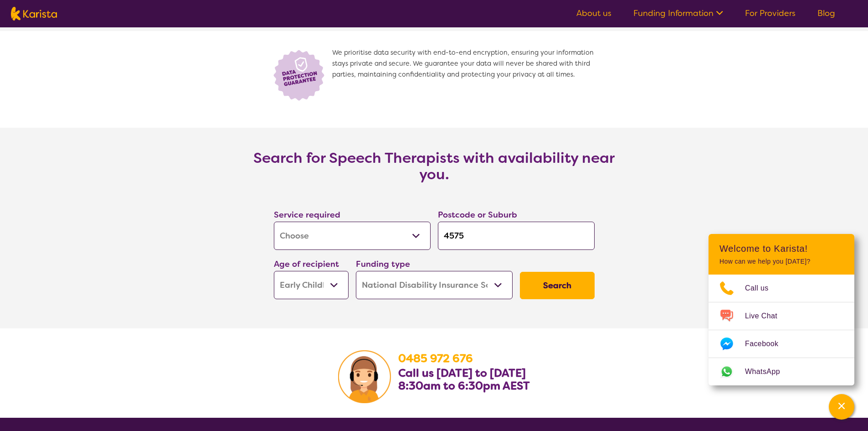 The width and height of the screenshot is (868, 431). Describe the element at coordinates (434, 166) in the screenshot. I see `h3: Search for Speech Therapists with availability near you.` at that location.